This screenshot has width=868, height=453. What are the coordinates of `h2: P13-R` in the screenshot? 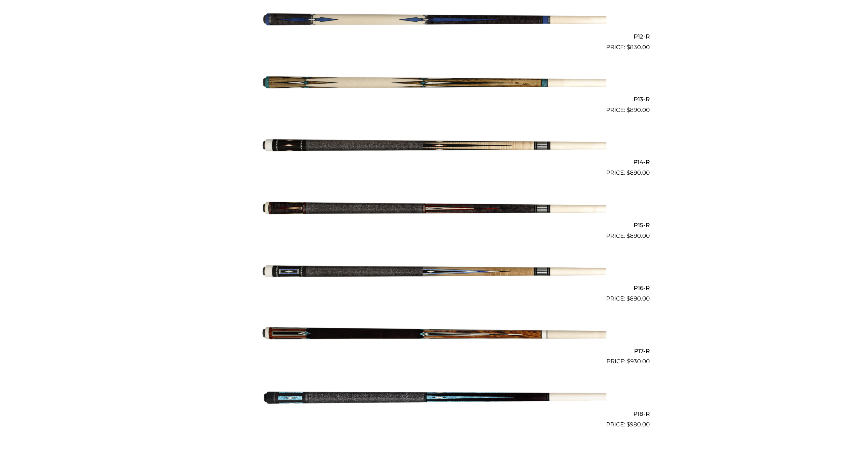 It's located at (434, 99).